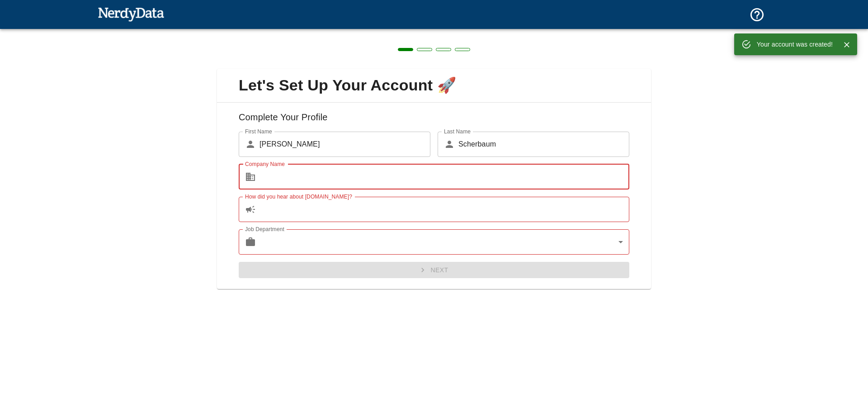  What do you see at coordinates (757, 15) in the screenshot?
I see `button: Support and Documentation` at bounding box center [757, 15].